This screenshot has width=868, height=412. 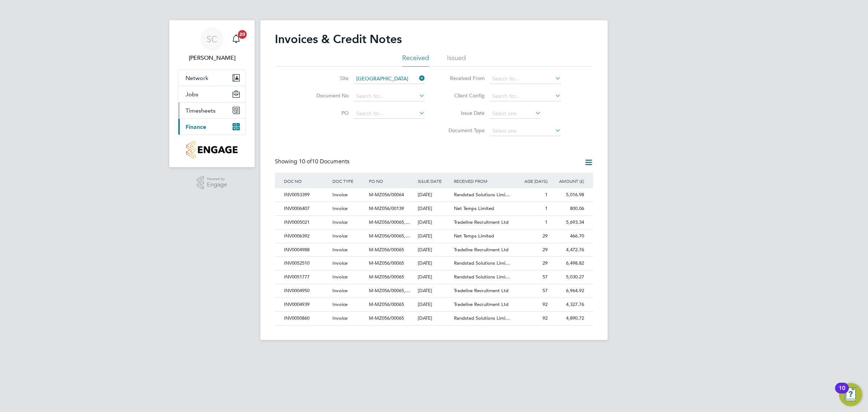 What do you see at coordinates (568, 305) in the screenshot?
I see `div: 4,327.76` at bounding box center [568, 305].